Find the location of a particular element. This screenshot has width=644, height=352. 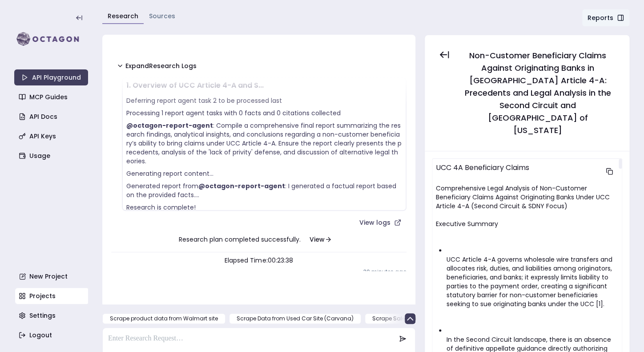

a: API Playground is located at coordinates (51, 78).